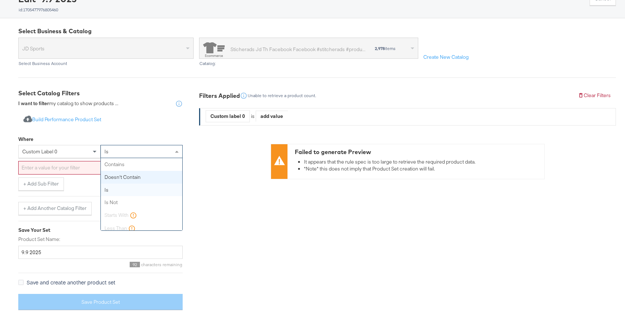  I want to click on div: Where, so click(26, 139).